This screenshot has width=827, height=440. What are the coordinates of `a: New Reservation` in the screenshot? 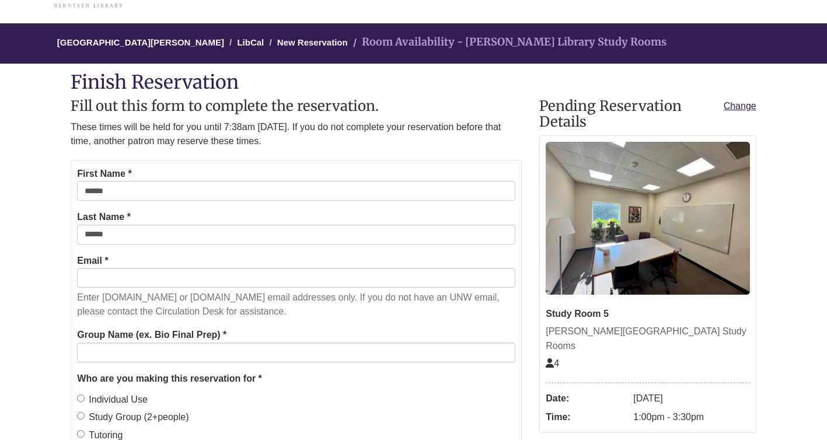 It's located at (312, 42).